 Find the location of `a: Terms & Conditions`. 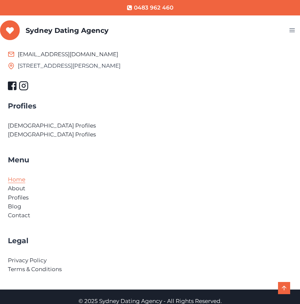

a: Terms & Conditions is located at coordinates (35, 269).